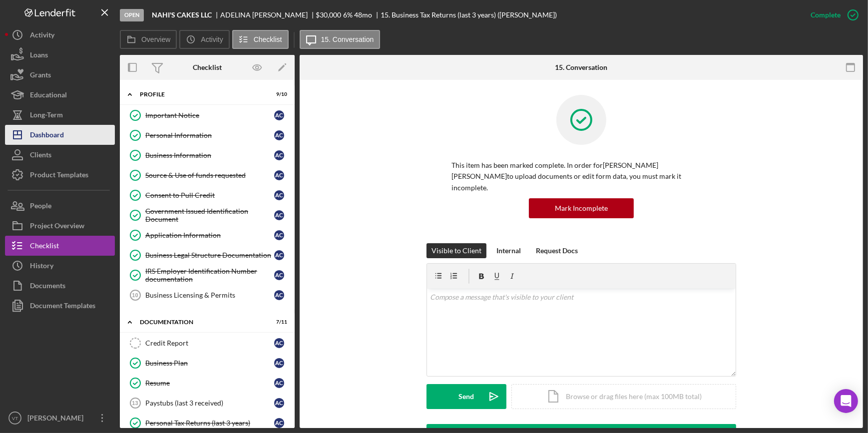 The image size is (868, 433). I want to click on a: IRS Employer Identification Number documentationAC, so click(207, 275).